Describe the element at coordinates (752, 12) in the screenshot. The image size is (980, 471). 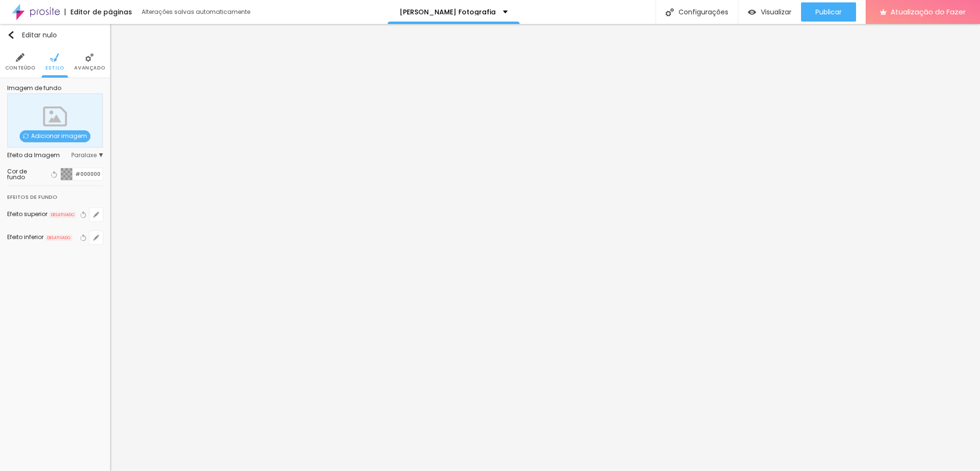
I see `img: view-1.svg` at that location.